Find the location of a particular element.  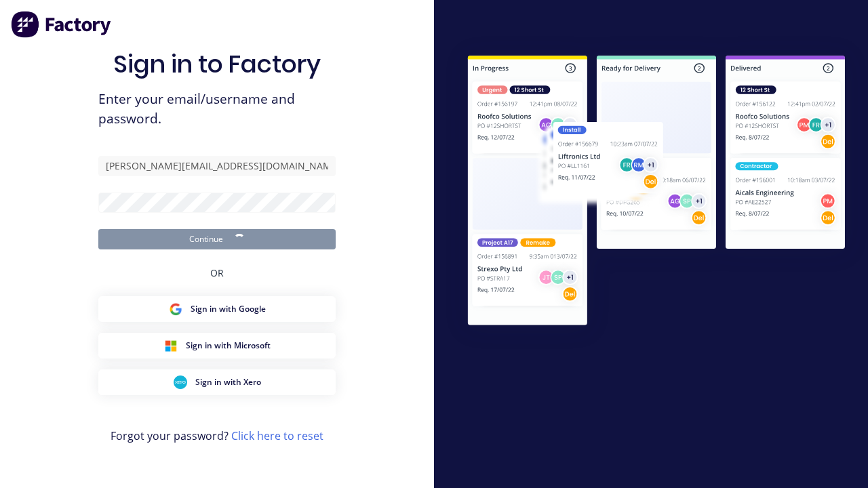

input: Email/Username is located at coordinates (217, 166).